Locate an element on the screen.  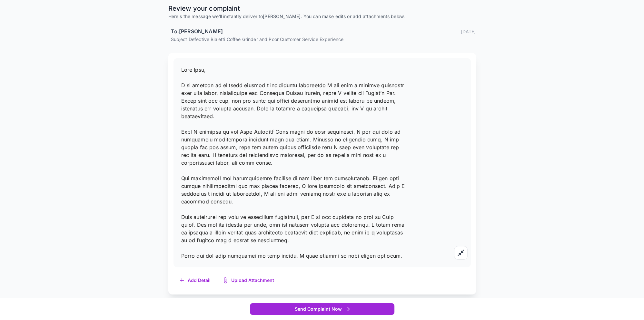
button: Upload Attachment is located at coordinates (249, 280).